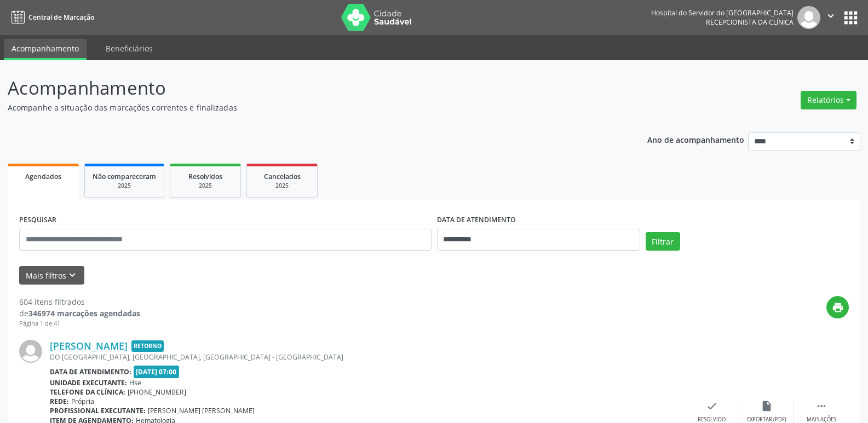 This screenshot has height=423, width=868. What do you see at coordinates (61, 17) in the screenshot?
I see `span: Central de Marcação` at bounding box center [61, 17].